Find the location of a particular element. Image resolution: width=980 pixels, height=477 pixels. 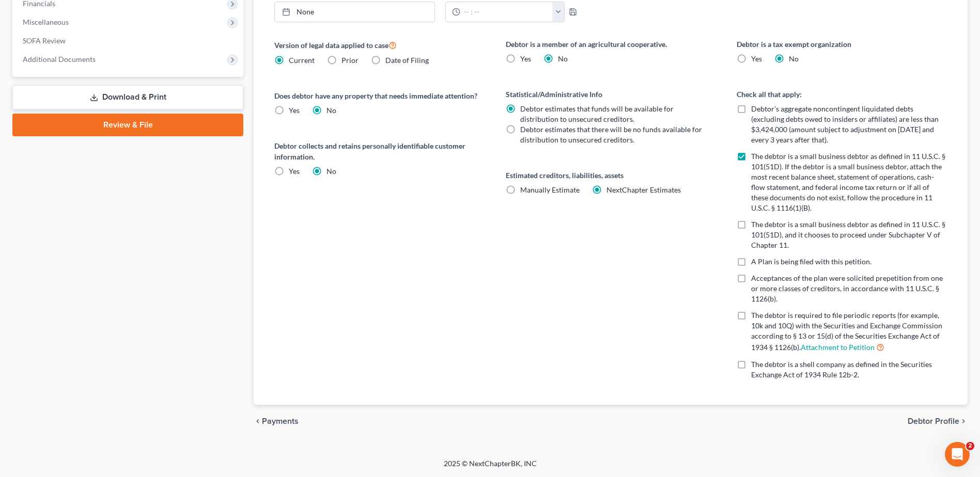

span: 2 is located at coordinates (970, 446).